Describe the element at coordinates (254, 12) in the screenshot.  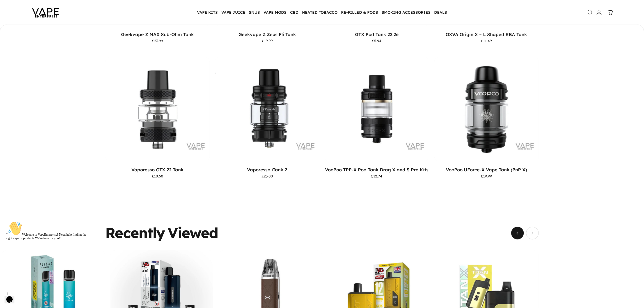
I see `summary: SNUS` at that location.